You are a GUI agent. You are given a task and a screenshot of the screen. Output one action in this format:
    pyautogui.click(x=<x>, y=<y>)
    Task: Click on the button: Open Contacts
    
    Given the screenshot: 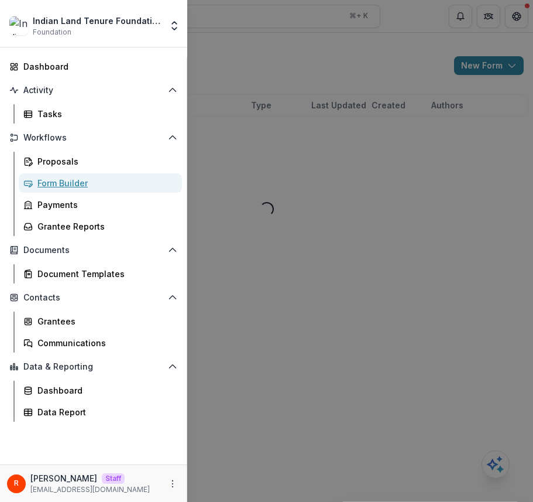 What is the action you would take?
    pyautogui.click(x=93, y=297)
    